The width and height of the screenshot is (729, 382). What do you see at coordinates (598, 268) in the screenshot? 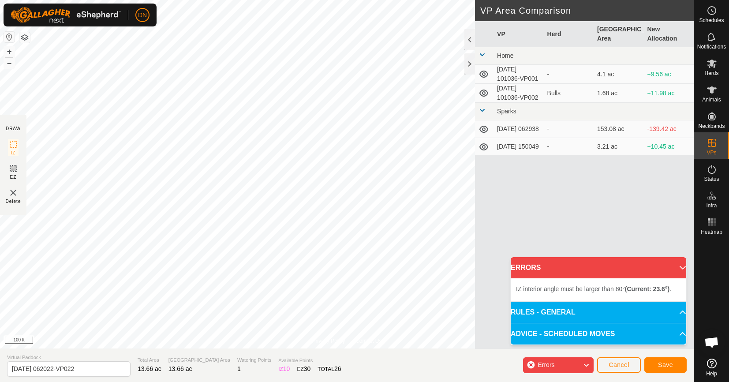
I see `p-accordion-header: ERRORS` at bounding box center [598, 268].